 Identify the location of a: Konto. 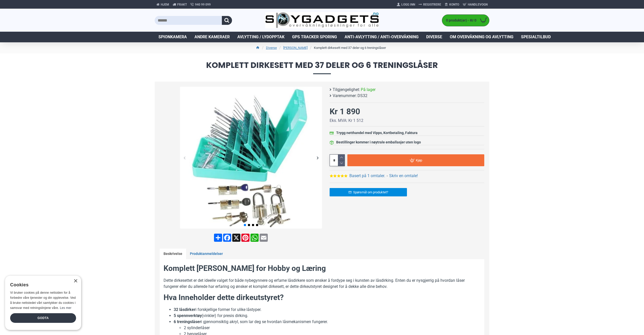
(452, 5).